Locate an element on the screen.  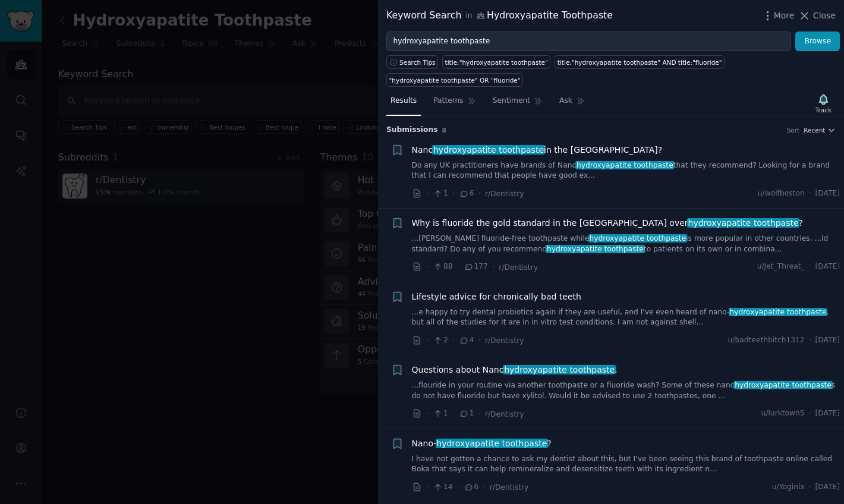
span: Submission s is located at coordinates (412, 130).